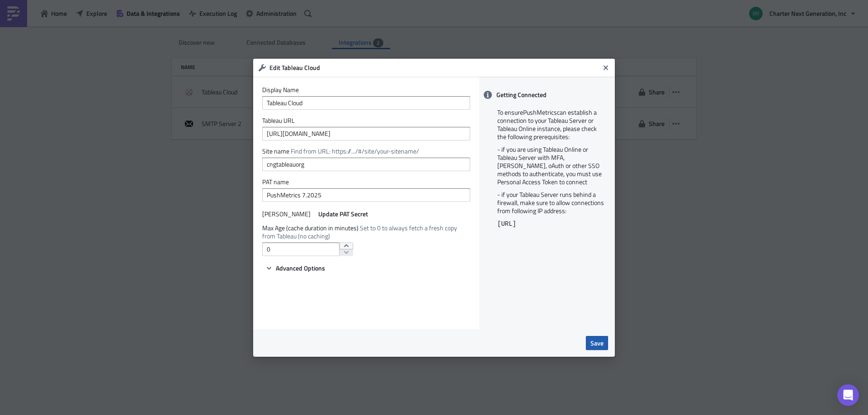 This screenshot has width=868, height=415. Describe the element at coordinates (355, 151) in the screenshot. I see `span: Find from URL: https://.../#/site/your-sitename/` at that location.